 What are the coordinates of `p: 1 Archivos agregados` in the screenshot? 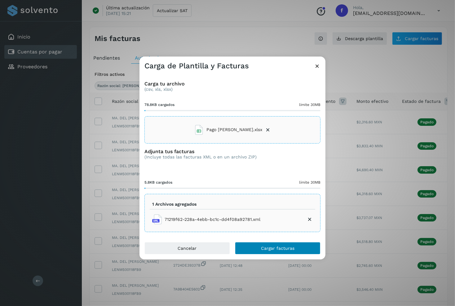 It's located at (174, 204).